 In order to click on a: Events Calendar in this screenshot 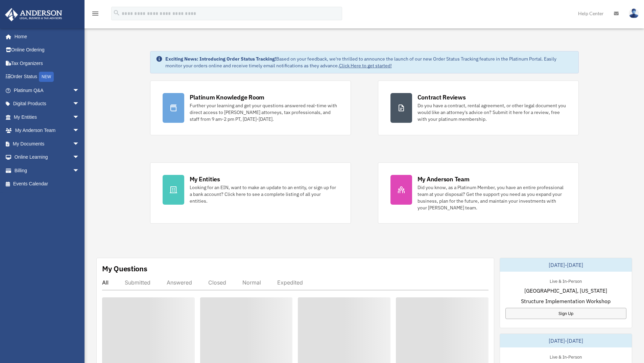, I will do `click(47, 184)`.